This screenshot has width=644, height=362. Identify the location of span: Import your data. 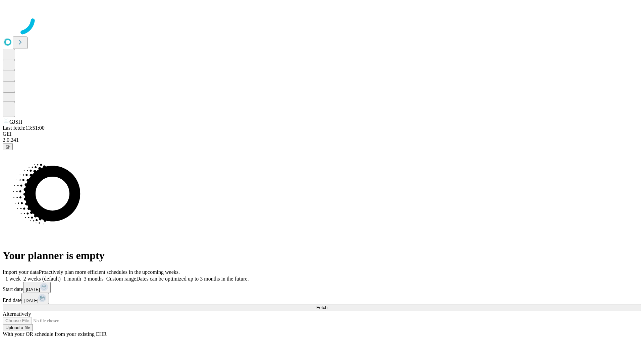
(21, 272).